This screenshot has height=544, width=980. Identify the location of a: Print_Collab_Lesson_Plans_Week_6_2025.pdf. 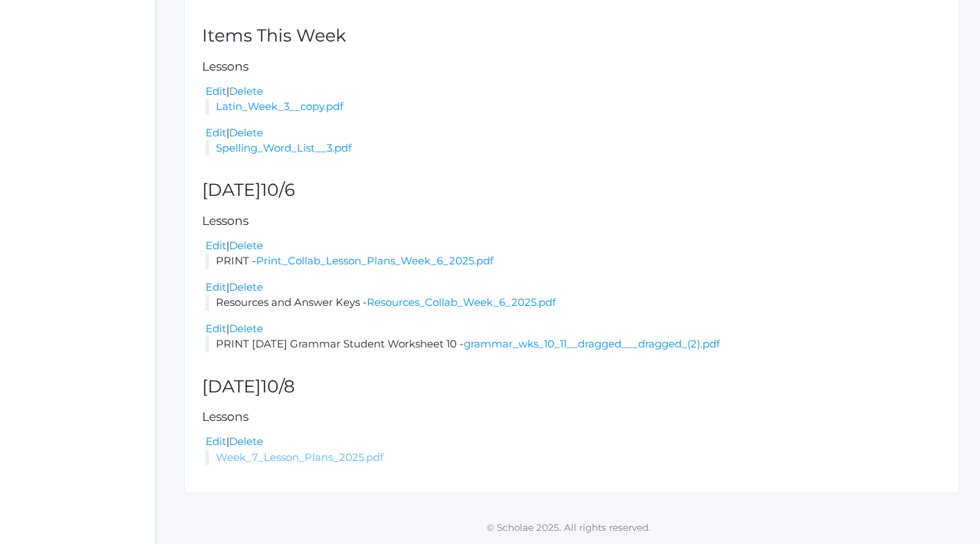
(374, 260).